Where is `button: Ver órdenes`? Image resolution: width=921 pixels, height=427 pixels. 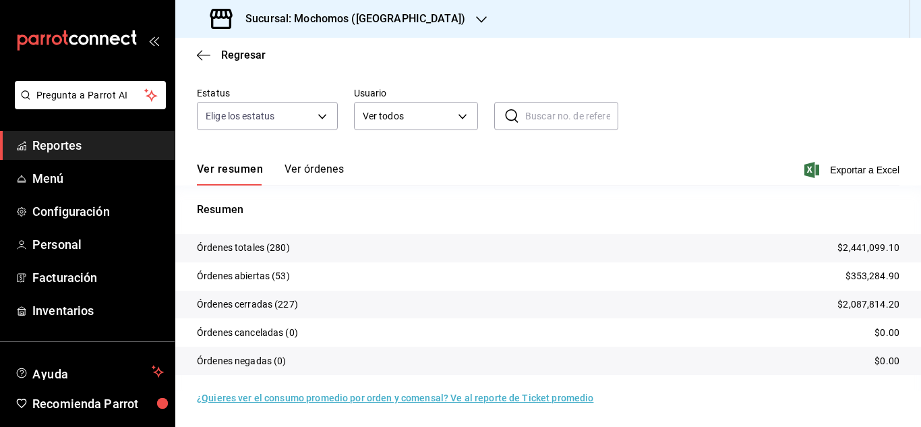
button: Ver órdenes is located at coordinates (314, 174).